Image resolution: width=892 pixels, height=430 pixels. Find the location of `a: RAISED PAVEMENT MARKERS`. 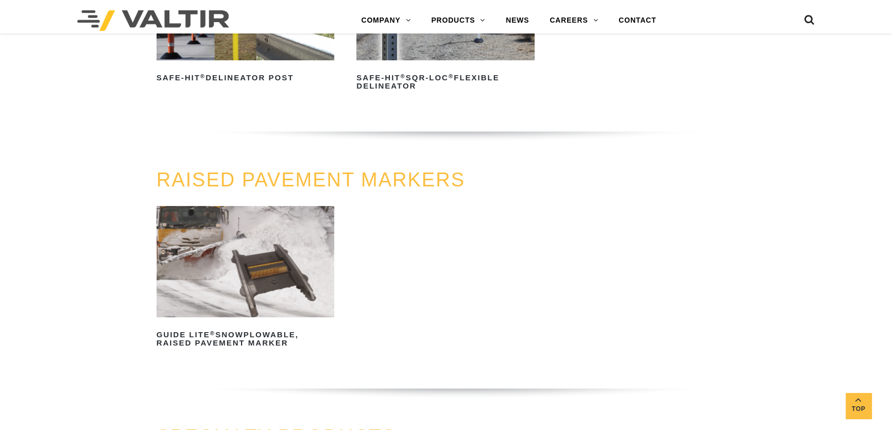

a: RAISED PAVEMENT MARKERS is located at coordinates (311, 180).